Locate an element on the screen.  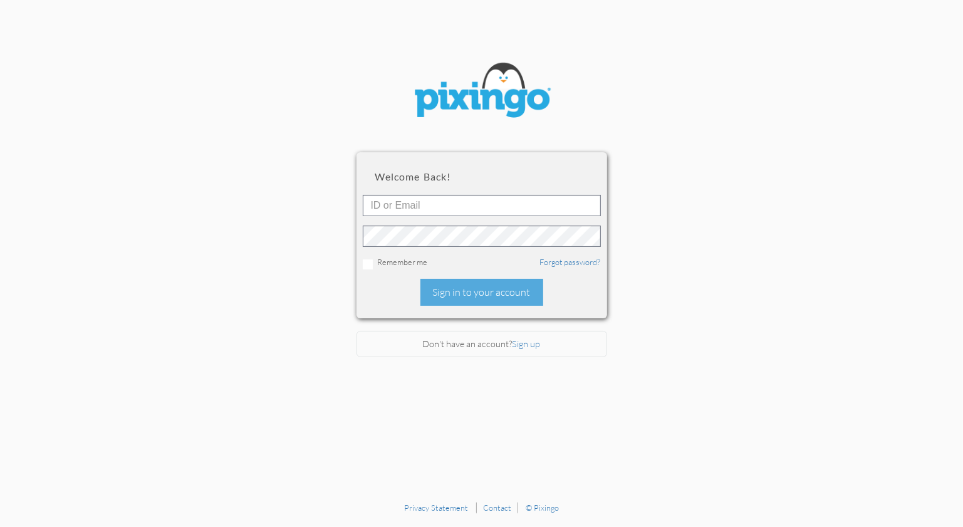
a: Sign up is located at coordinates (526, 343).